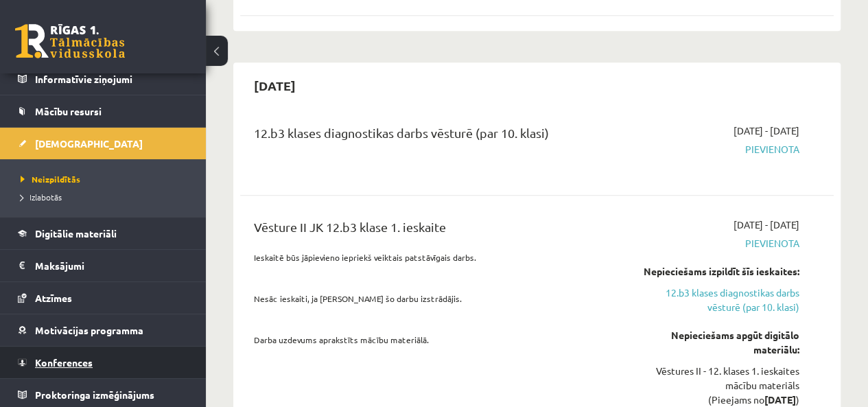 This screenshot has height=407, width=868. Describe the element at coordinates (103, 112) in the screenshot. I see `a: Mācību resursi` at that location.